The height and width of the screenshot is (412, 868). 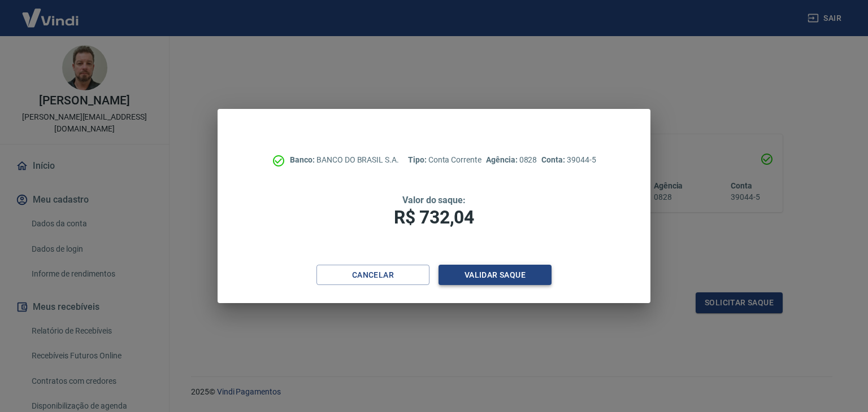 What do you see at coordinates (373, 275) in the screenshot?
I see `button: Cancelar` at bounding box center [373, 275].